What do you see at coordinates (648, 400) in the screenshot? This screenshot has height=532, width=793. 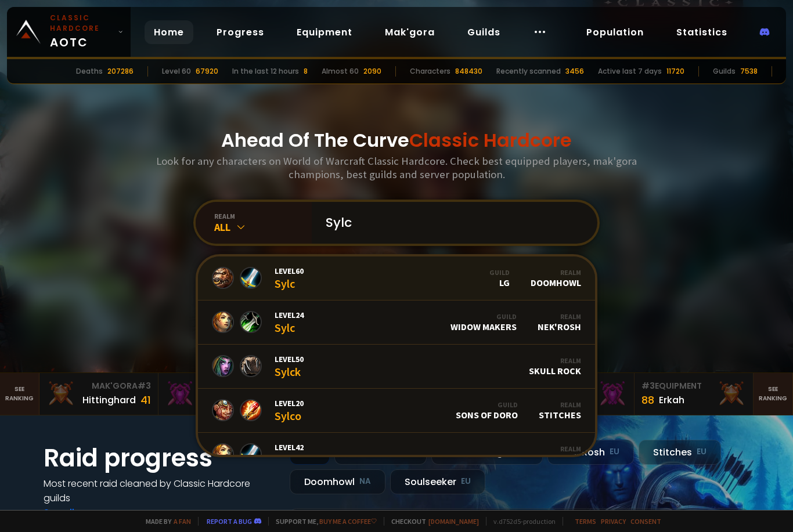 I see `div: 88` at bounding box center [648, 400].